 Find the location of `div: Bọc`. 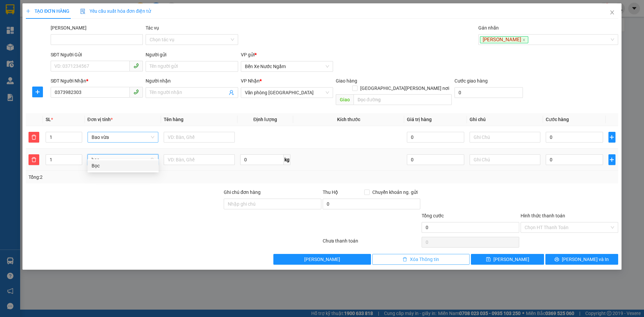

div: Bọc is located at coordinates (123, 166).